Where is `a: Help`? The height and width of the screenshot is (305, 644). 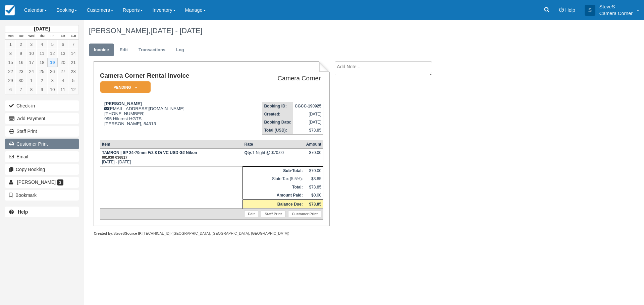 a: Help is located at coordinates (42, 212).